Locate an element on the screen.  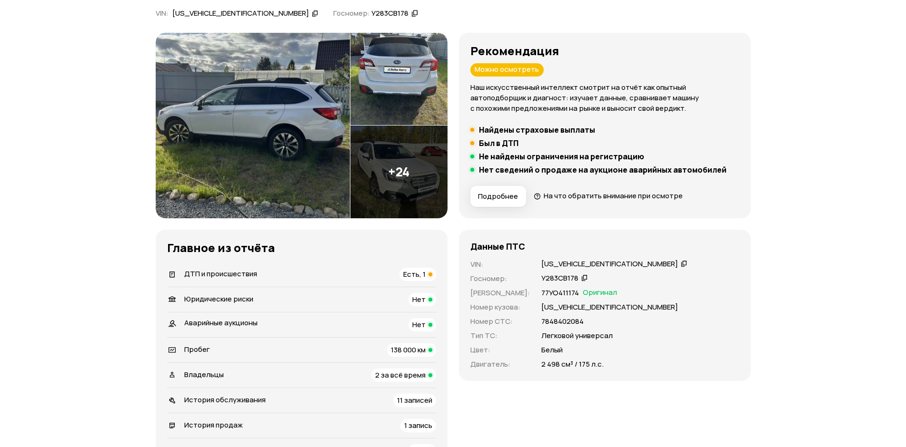
span: История продаж is located at coordinates (213, 425).